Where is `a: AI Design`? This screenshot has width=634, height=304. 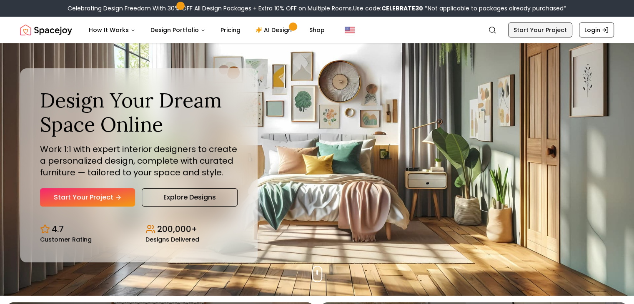
a: AI Design is located at coordinates (275, 30).